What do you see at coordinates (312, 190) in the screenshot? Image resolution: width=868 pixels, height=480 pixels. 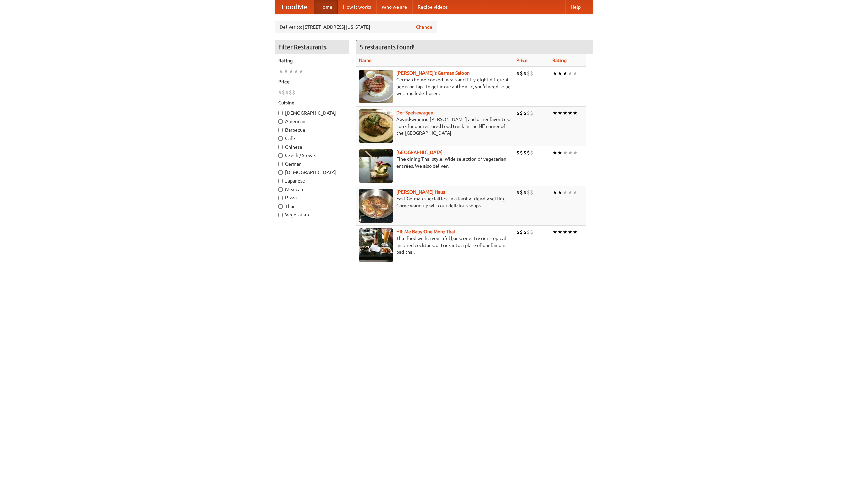 I see `label: Mexican` at bounding box center [312, 190].